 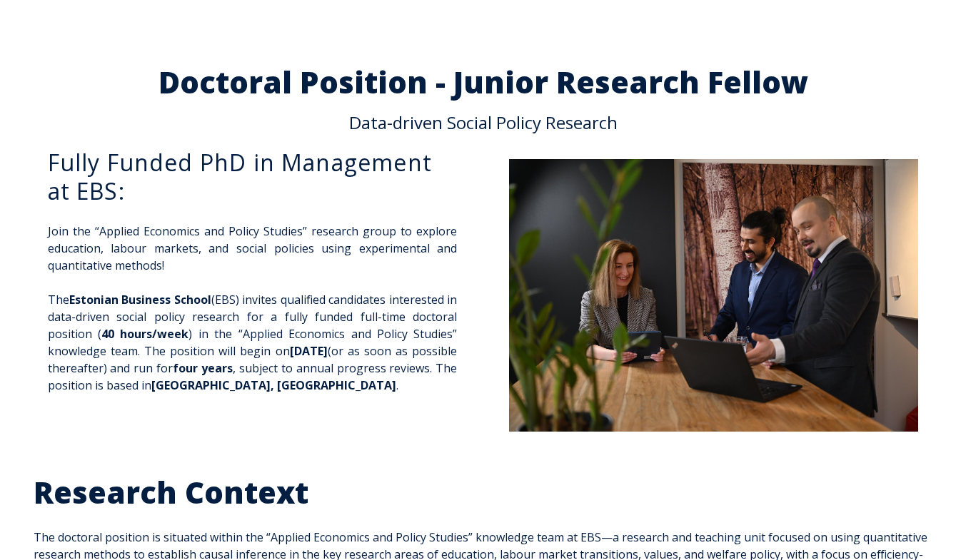 What do you see at coordinates (714, 296) in the screenshot?
I see `img: DSC_0993` at bounding box center [714, 296].